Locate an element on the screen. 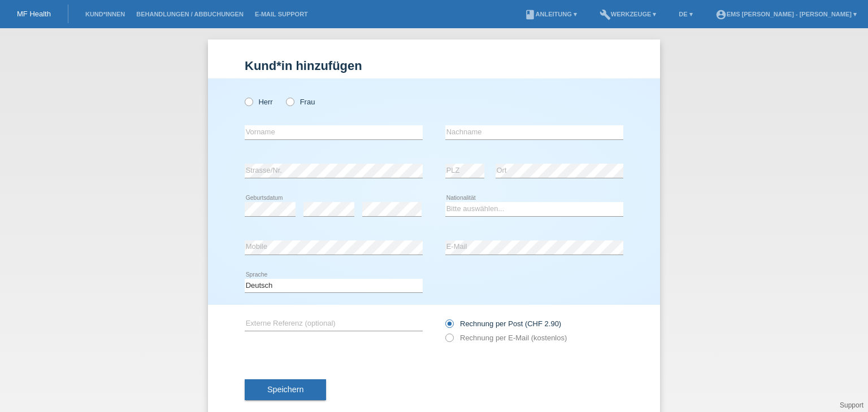 This screenshot has width=868, height=412. span: Speichern is located at coordinates (285, 389).